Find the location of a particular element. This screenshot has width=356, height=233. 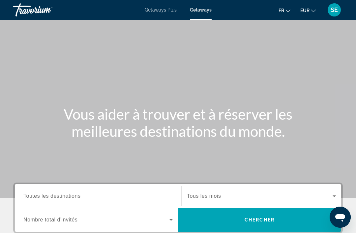

span: Getaways is located at coordinates (201, 10).